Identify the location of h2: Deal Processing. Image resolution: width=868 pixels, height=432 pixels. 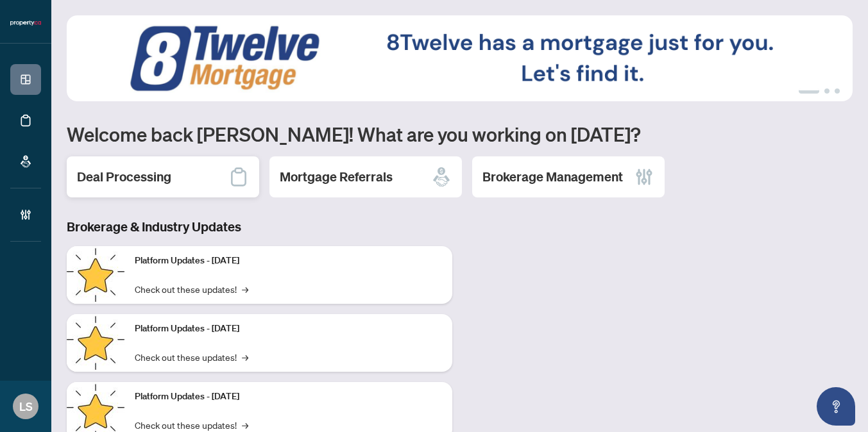
(124, 177).